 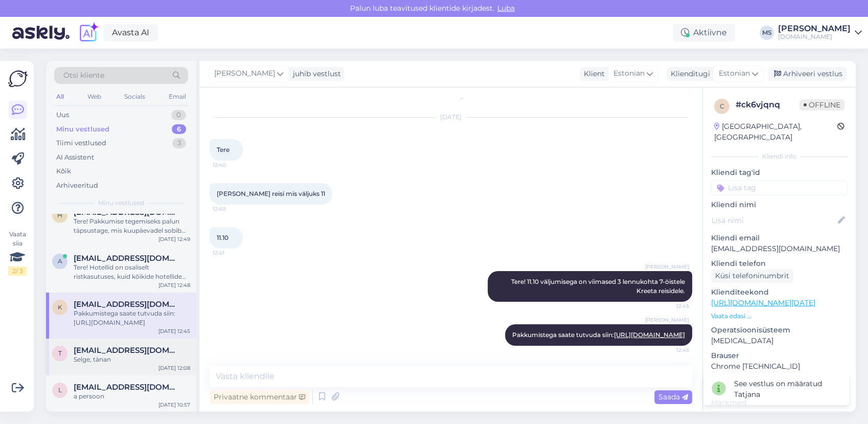 I want to click on input: Lisa nimi, so click(x=774, y=220).